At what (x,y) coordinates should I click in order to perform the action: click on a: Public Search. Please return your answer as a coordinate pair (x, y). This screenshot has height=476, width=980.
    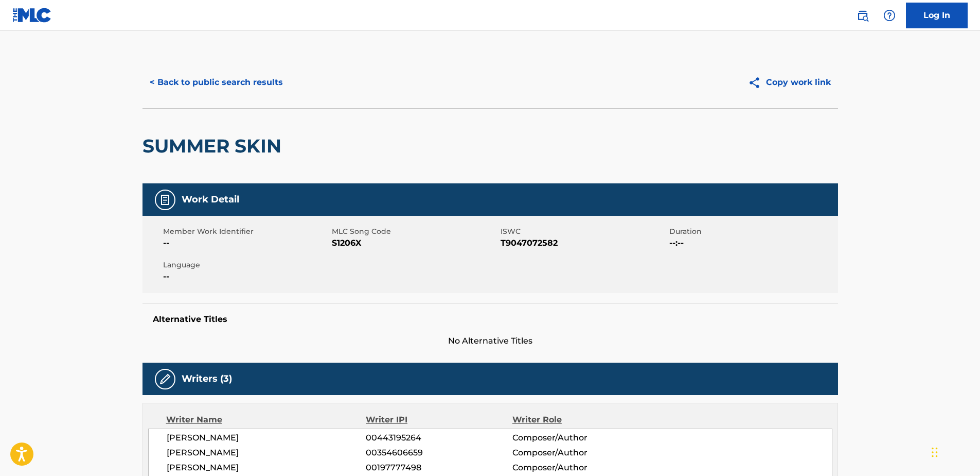
    Looking at the image, I should click on (862, 16).